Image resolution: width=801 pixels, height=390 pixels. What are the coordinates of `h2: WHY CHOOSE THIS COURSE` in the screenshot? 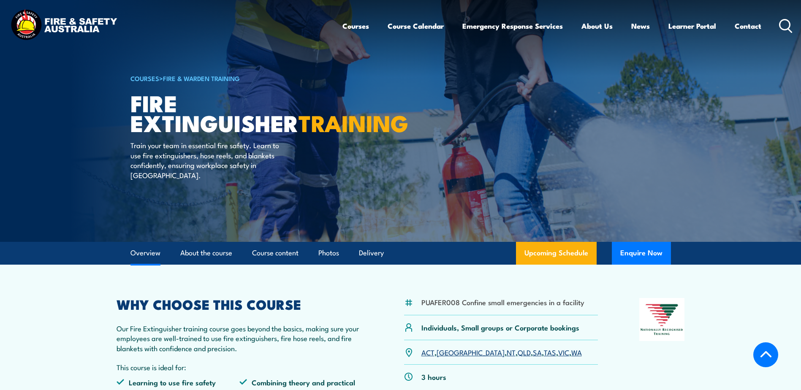 It's located at (240, 304).